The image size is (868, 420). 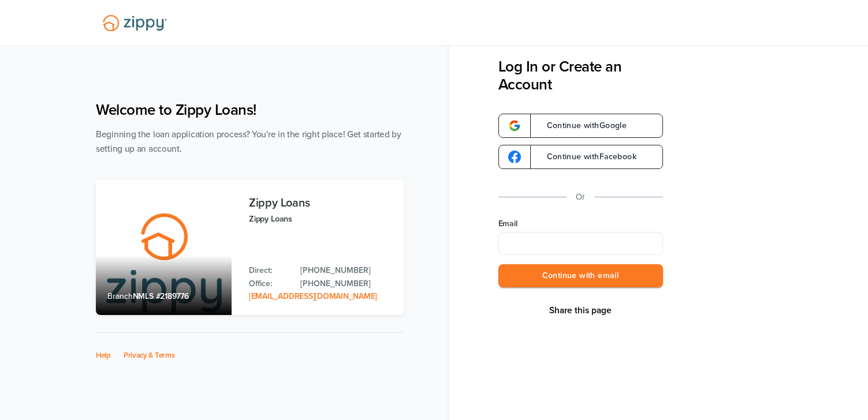 What do you see at coordinates (120, 296) in the screenshot?
I see `span: Branch` at bounding box center [120, 296].